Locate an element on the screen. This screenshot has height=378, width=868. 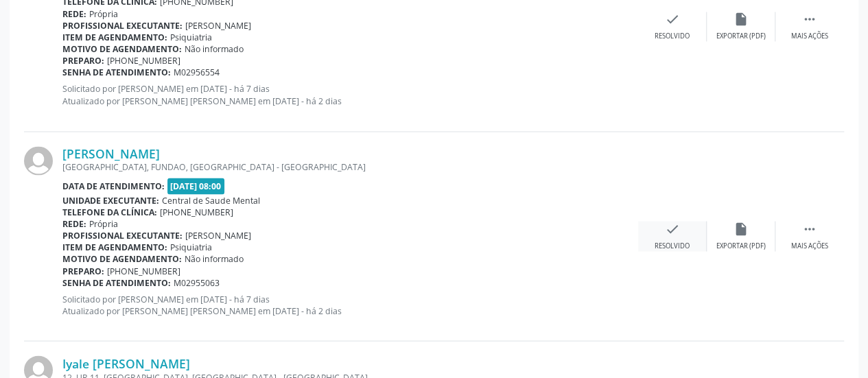
b: Data de atendimento: is located at coordinates (113, 186).